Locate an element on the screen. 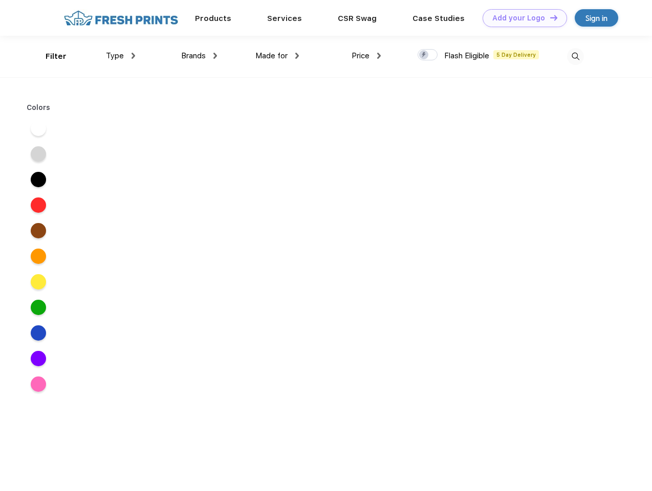 The image size is (652, 491). a: Sign in is located at coordinates (596, 18).